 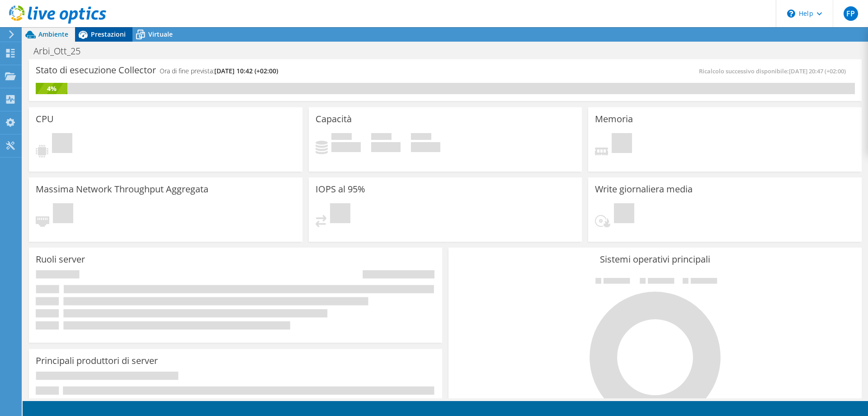 I want to click on h3: Write giornaliera media, so click(x=644, y=189).